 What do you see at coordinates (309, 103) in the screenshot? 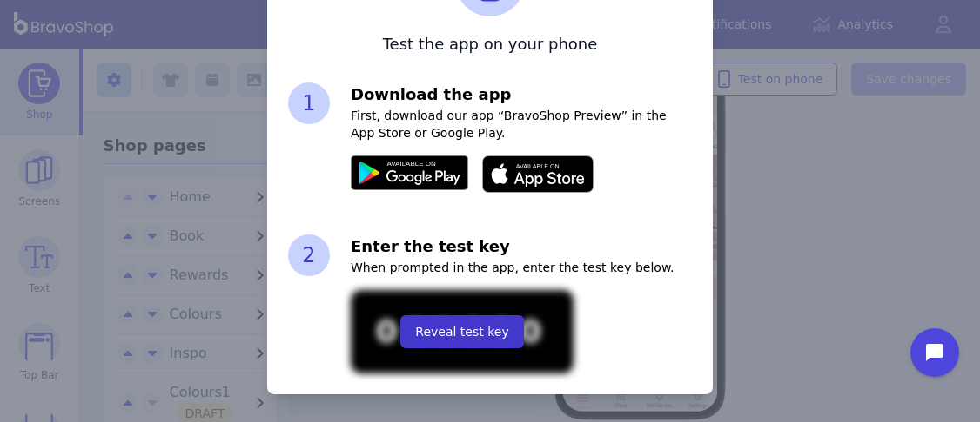
I see `div: 1` at bounding box center [309, 103].